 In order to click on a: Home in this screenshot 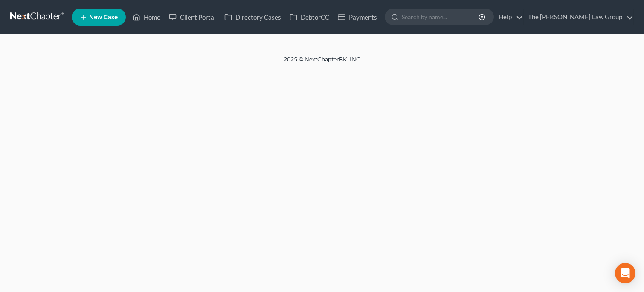, I will do `click(146, 17)`.